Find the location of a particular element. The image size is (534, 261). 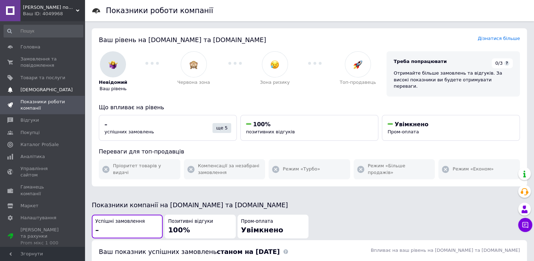

span: Пріоритет товарів у видачі is located at coordinates (145, 169).